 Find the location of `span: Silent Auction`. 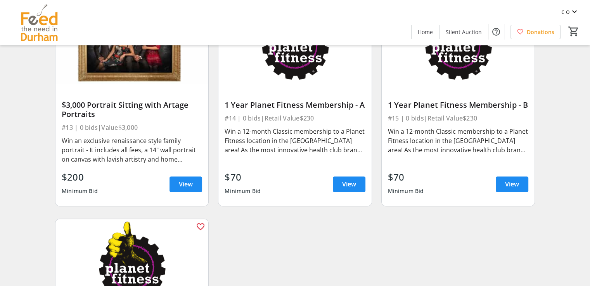

span: Silent Auction is located at coordinates (464, 32).